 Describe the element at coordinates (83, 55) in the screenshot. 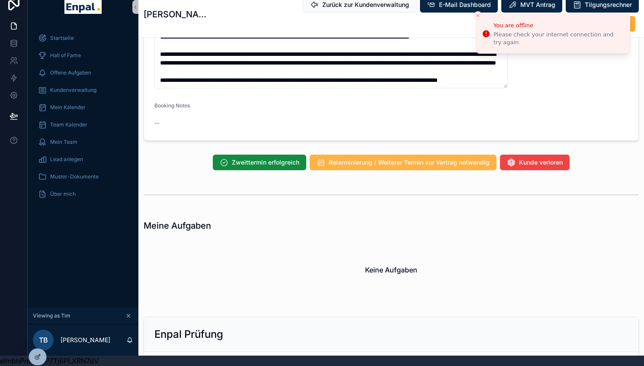

I see `a: Hall of Fame` at that location.